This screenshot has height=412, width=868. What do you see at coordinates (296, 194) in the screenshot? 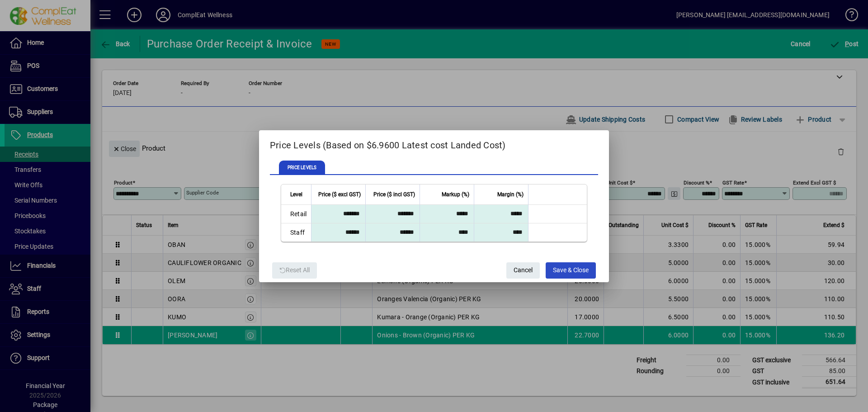
I see `span: Level` at bounding box center [296, 194].